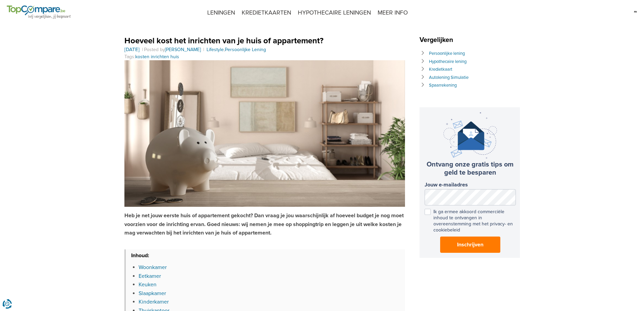  I want to click on a: Hypothecaire lening, so click(447, 62).